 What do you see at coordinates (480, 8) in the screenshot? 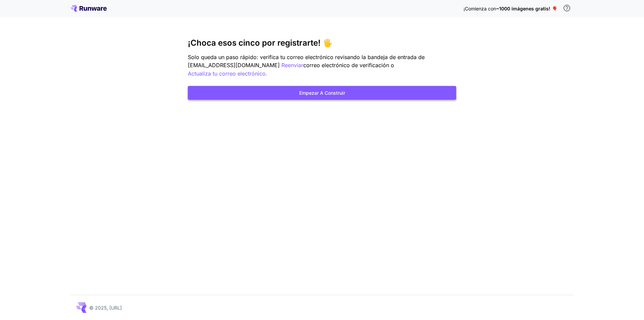
I see `font: ¡Comienza con` at bounding box center [480, 8].